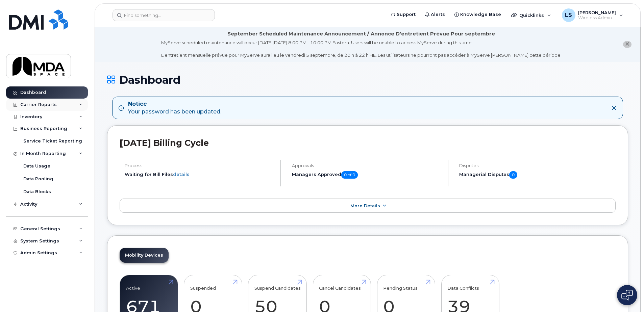 This screenshot has height=312, width=644. I want to click on h5: Managers Approved, so click(367, 175).